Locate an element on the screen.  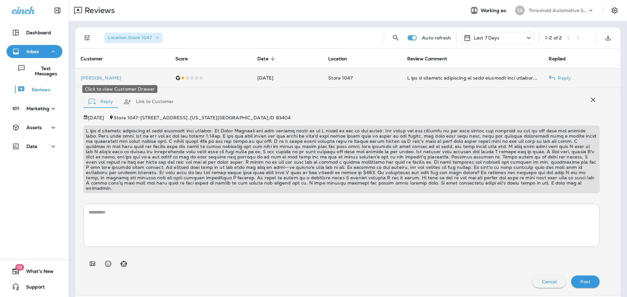
div: I had a terrible experience at this location last weekend. My Honda Passport had the service ligh... is located at coordinates (473, 78).